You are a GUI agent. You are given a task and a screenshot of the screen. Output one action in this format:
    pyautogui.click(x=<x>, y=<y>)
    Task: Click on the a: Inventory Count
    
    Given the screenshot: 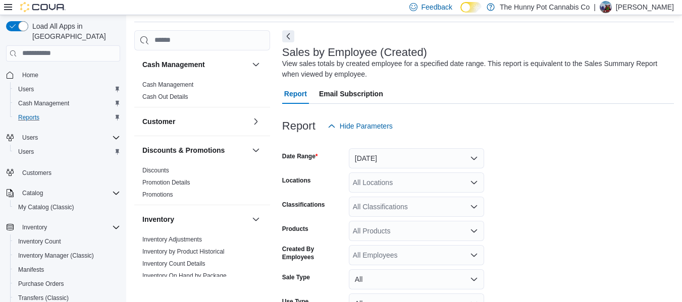 What is the action you would take?
    pyautogui.click(x=39, y=242)
    